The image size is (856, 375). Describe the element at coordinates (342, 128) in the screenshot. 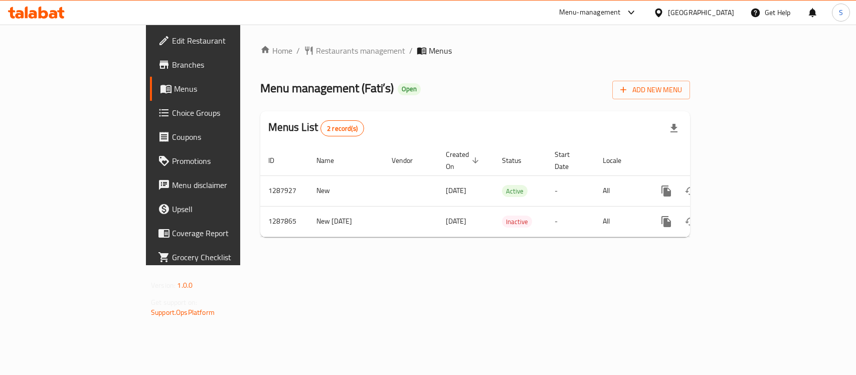

I see `span: 2 record(s)` at that location.